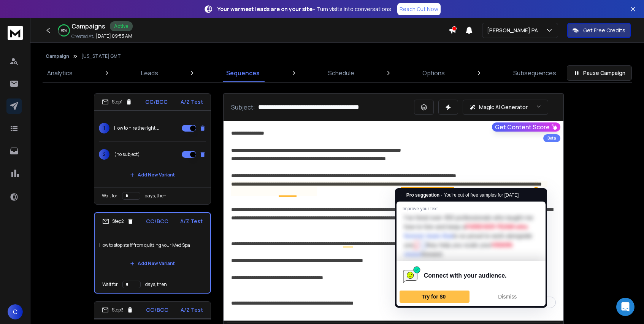  What do you see at coordinates (117, 310) in the screenshot?
I see `div: Step 3` at bounding box center [117, 310].